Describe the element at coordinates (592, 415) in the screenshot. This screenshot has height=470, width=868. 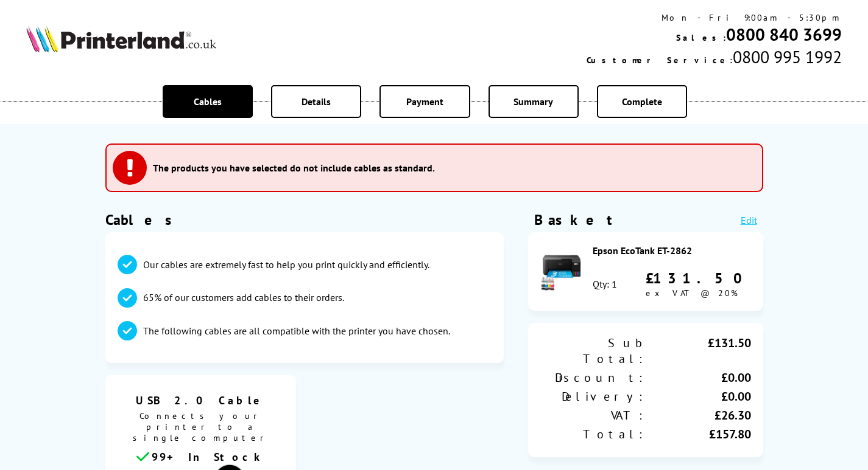
I see `div: VAT:` at that location.